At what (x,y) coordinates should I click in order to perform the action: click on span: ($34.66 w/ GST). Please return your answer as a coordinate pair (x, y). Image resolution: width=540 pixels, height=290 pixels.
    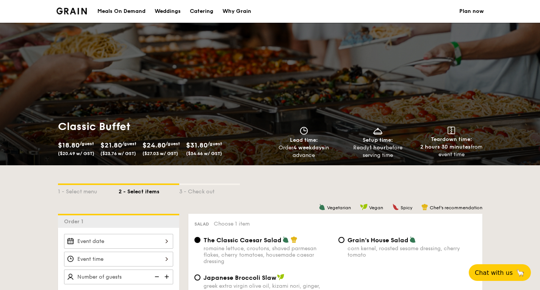
    Looking at the image, I should click on (204, 154).